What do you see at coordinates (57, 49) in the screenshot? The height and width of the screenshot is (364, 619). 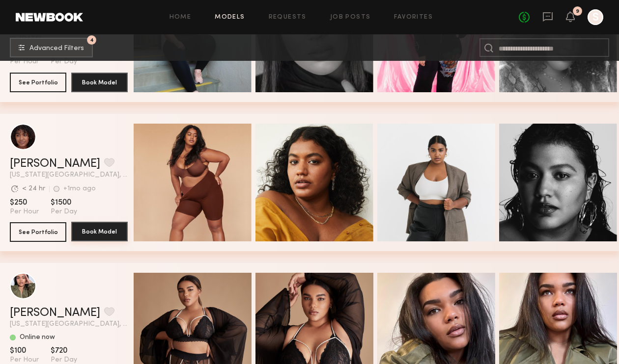 I see `span: Advanced Filters` at bounding box center [57, 49].